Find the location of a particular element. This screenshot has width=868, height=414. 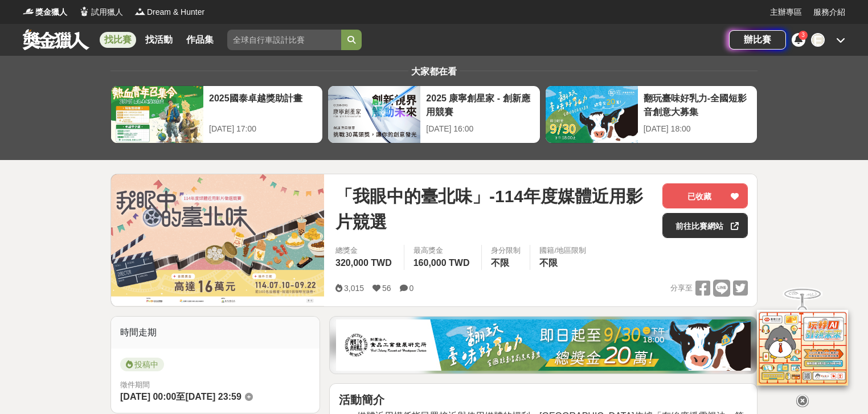

div: 辦比賽 is located at coordinates (758, 40).